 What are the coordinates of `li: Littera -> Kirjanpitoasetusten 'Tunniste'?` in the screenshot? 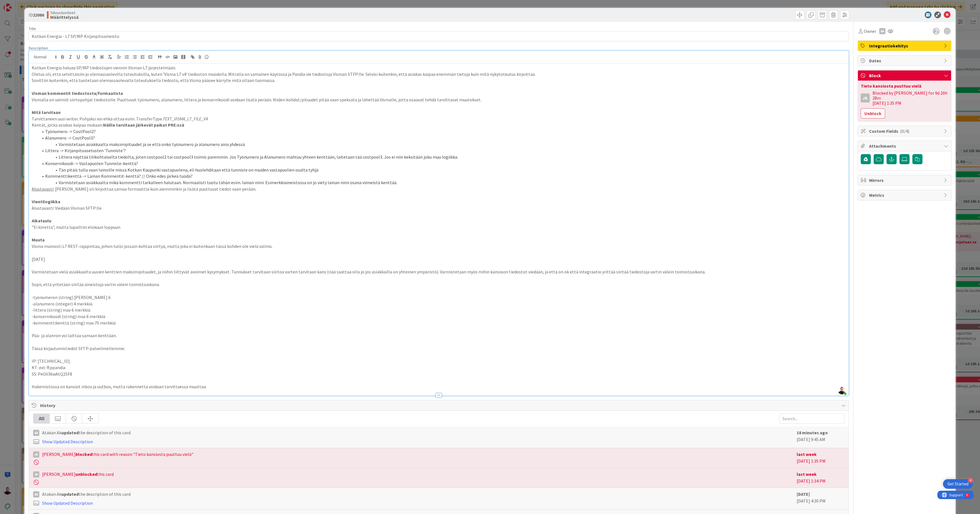 It's located at (442, 150).